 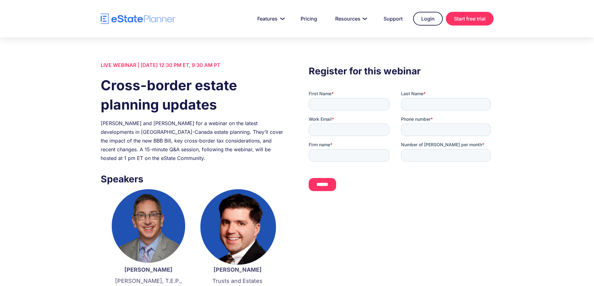 What do you see at coordinates (103, 3) in the screenshot?
I see `span: Last Name` at bounding box center [103, 3].